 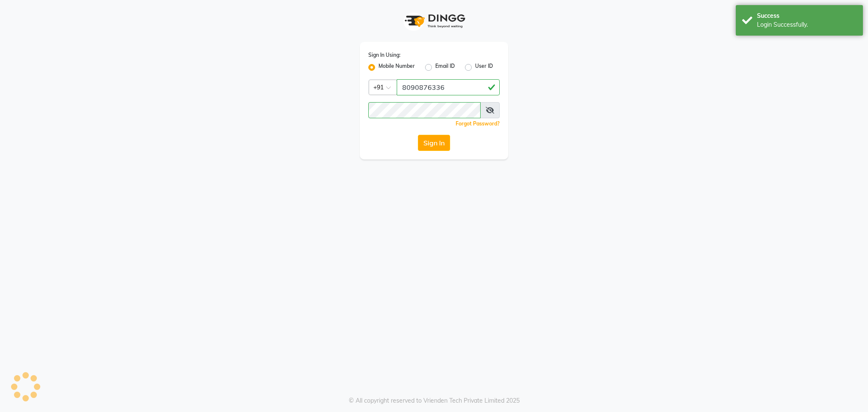 I want to click on label: Mobile Number, so click(x=397, y=67).